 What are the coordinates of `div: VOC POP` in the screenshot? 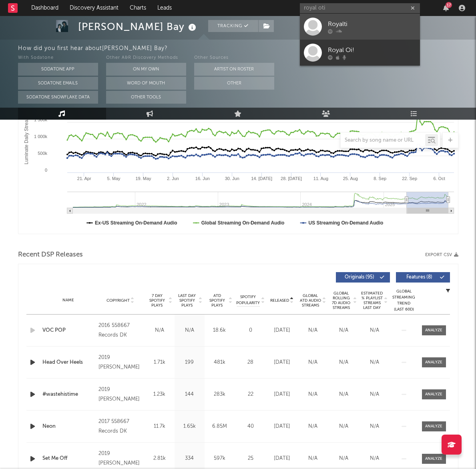 It's located at (68, 331).